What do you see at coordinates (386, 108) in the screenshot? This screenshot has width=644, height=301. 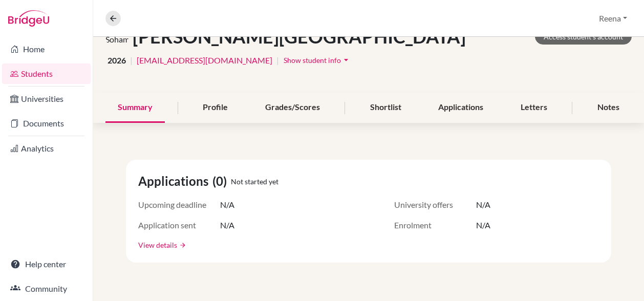 I see `div: Shortlist` at bounding box center [386, 108].